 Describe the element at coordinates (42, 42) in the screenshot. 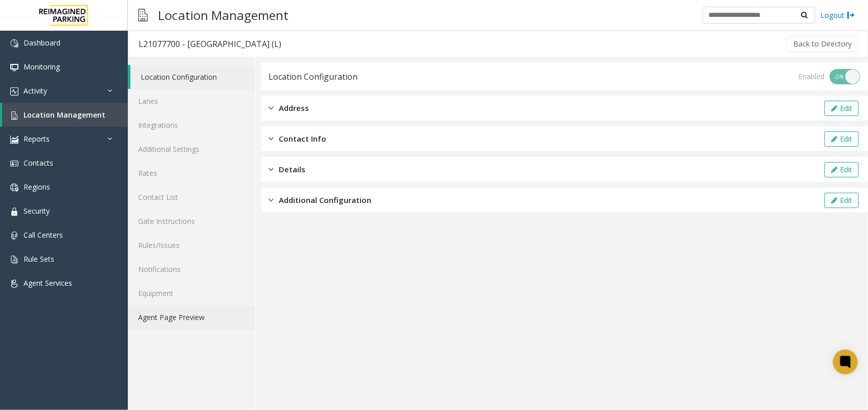

I see `span: Dashboard` at that location.